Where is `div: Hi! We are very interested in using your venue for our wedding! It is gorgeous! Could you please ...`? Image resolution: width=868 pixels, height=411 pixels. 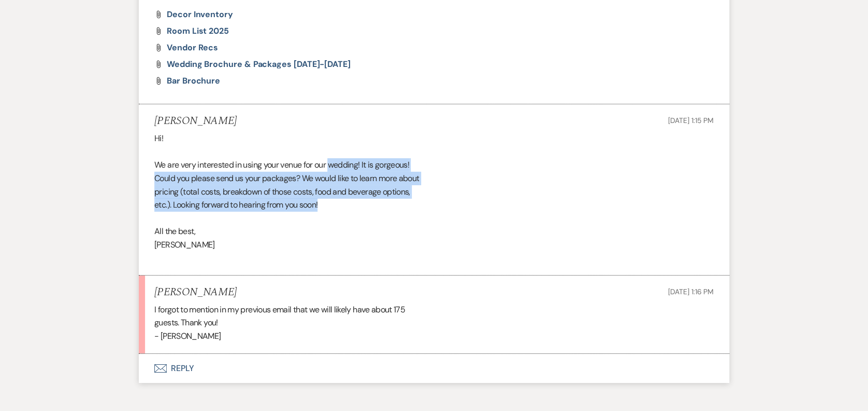
div: Hi! We are very interested in using your venue for our wedding! It is gorgeous! Could you please ... is located at coordinates (434, 198).